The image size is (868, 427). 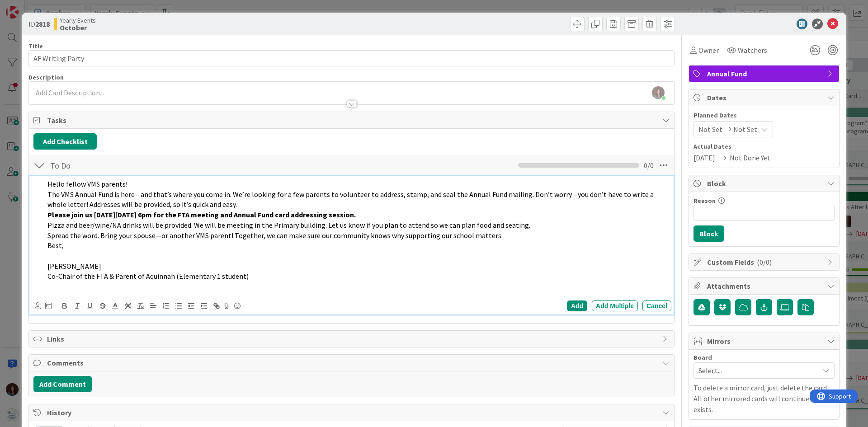 I want to click on div: Add Multiple, so click(x=615, y=306).